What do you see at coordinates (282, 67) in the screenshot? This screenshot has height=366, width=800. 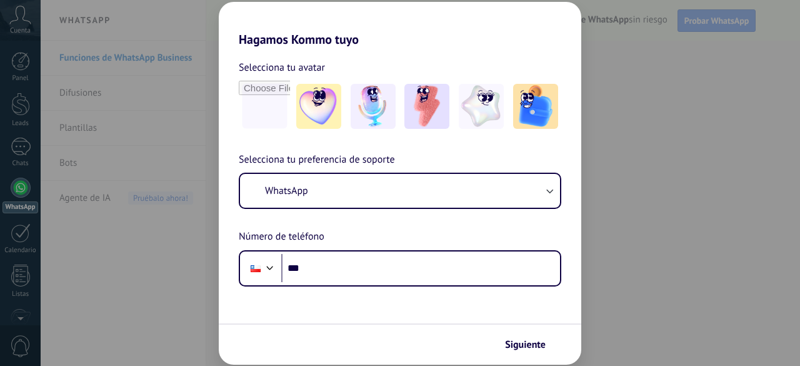 I see `span: Selecciona tu avatar` at bounding box center [282, 67].